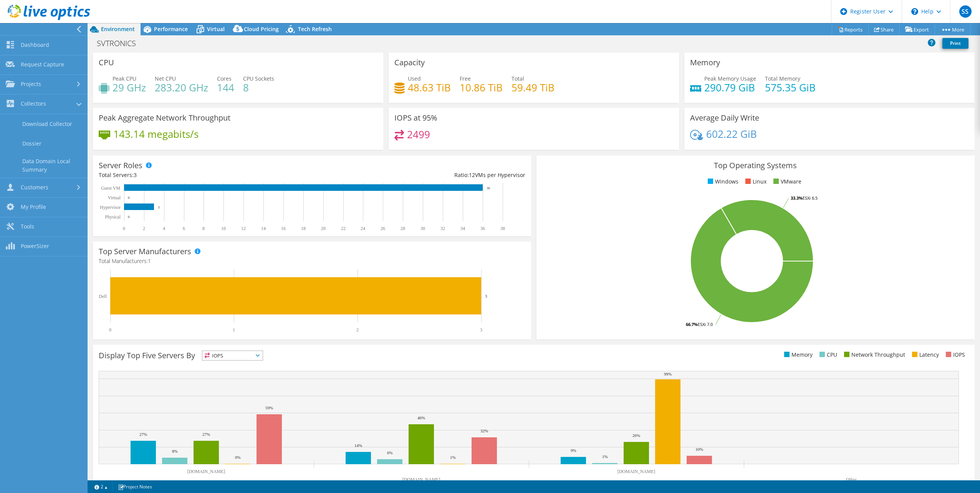 This screenshot has width=980, height=493. What do you see at coordinates (118, 29) in the screenshot?
I see `span: Environment` at bounding box center [118, 29].